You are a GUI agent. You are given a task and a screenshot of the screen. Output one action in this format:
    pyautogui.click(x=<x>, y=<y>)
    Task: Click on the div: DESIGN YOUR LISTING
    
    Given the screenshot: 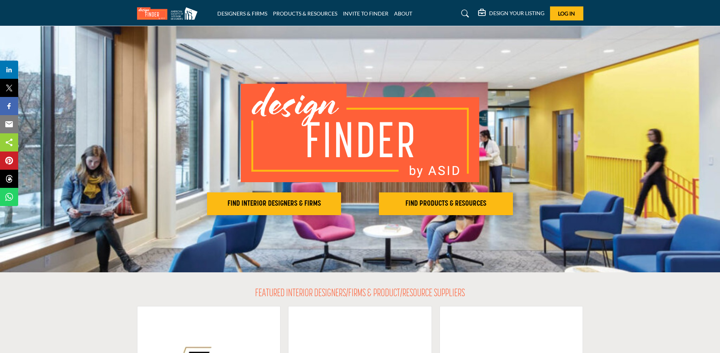 What is the action you would take?
    pyautogui.click(x=511, y=14)
    